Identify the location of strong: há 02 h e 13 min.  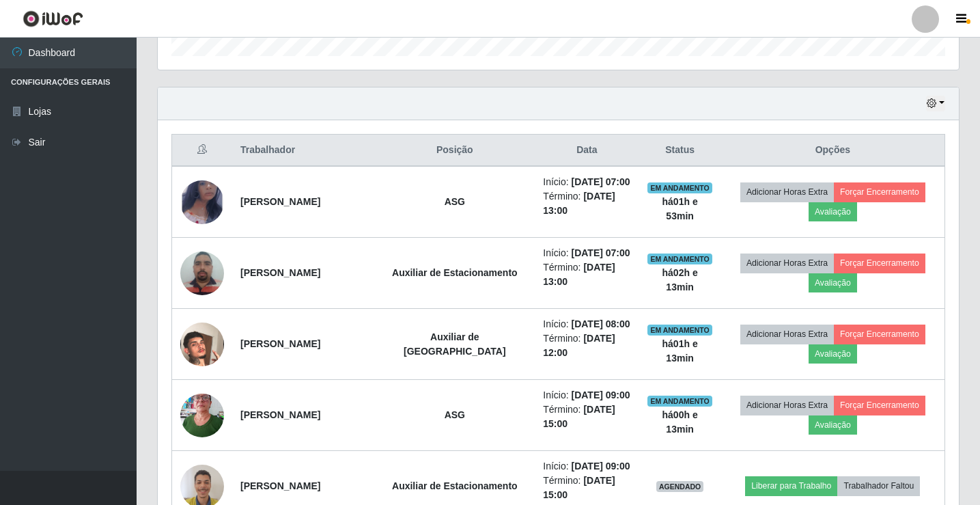
(681, 279).